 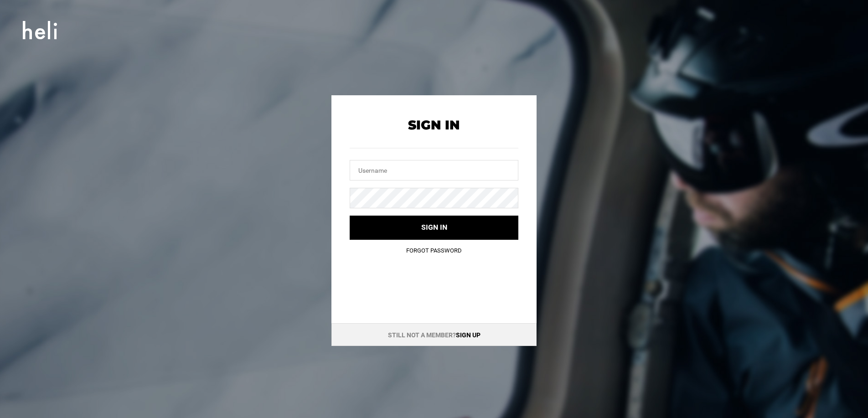 I want to click on input: Username, so click(x=434, y=170).